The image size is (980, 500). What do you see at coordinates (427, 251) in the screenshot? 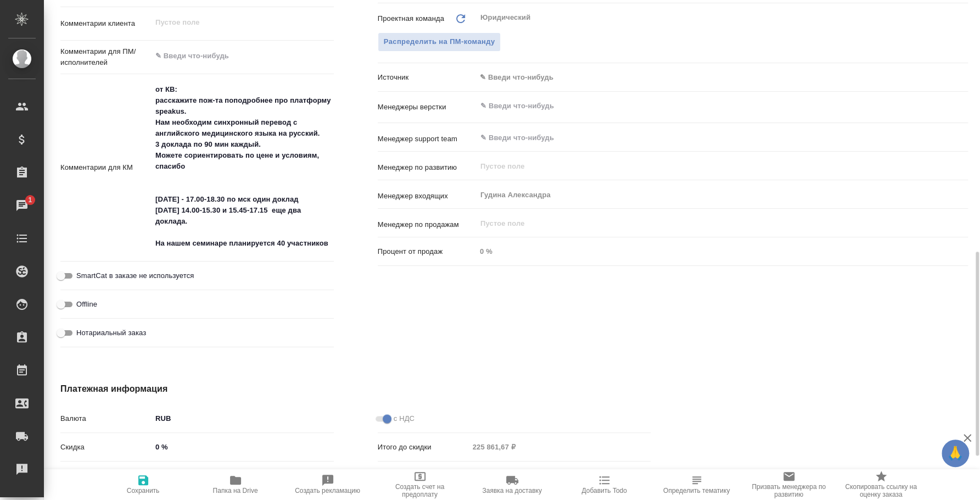
I see `p: Процент от продаж` at bounding box center [427, 251].